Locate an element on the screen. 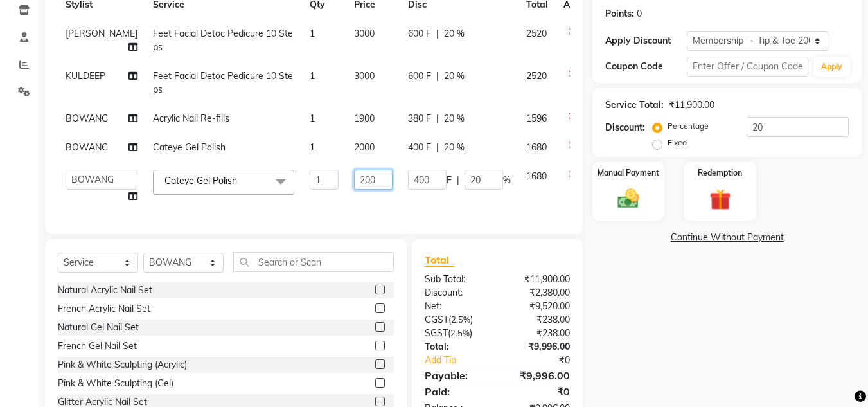  label: Fixed is located at coordinates (677, 143).